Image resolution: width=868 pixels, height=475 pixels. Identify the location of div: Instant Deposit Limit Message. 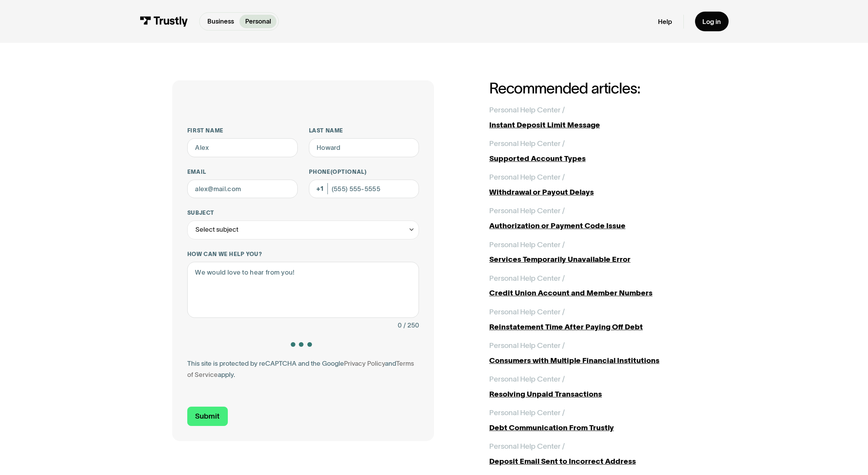
(592, 124).